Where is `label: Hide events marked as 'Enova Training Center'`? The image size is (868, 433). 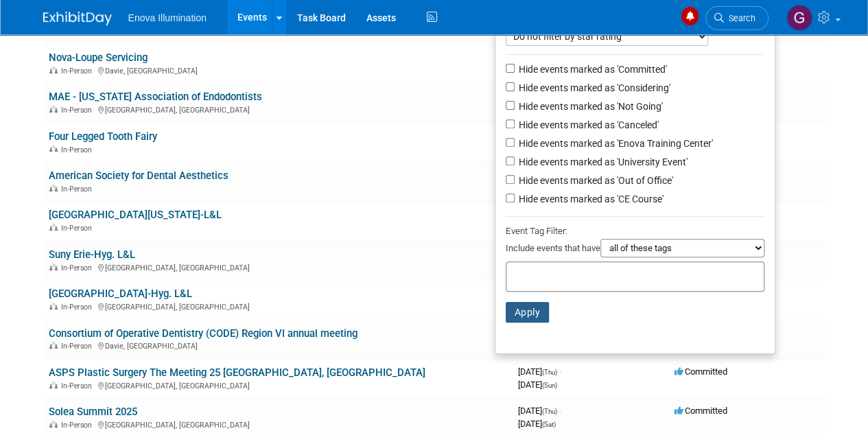 label: Hide events marked as 'Enova Training Center' is located at coordinates (614, 144).